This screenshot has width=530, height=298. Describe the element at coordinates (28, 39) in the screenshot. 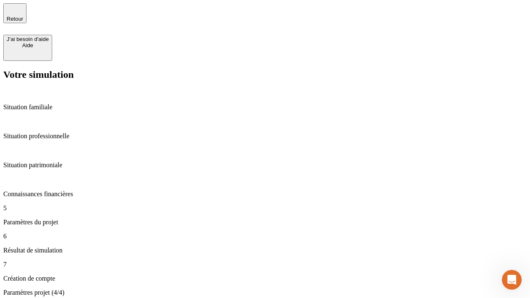

I see `div: J’ai besoin d'aide` at that location.